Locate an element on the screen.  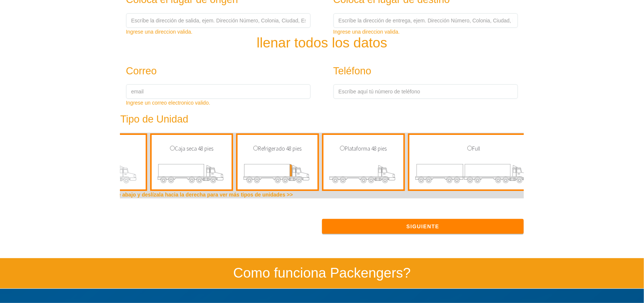
h3: Correo is located at coordinates (210, 72).